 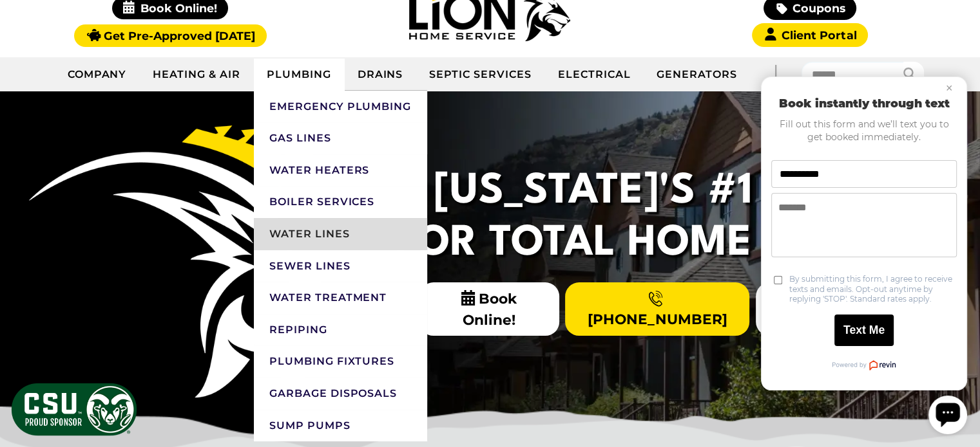 What do you see at coordinates (595, 75) in the screenshot?
I see `a: Electrical` at bounding box center [595, 75].